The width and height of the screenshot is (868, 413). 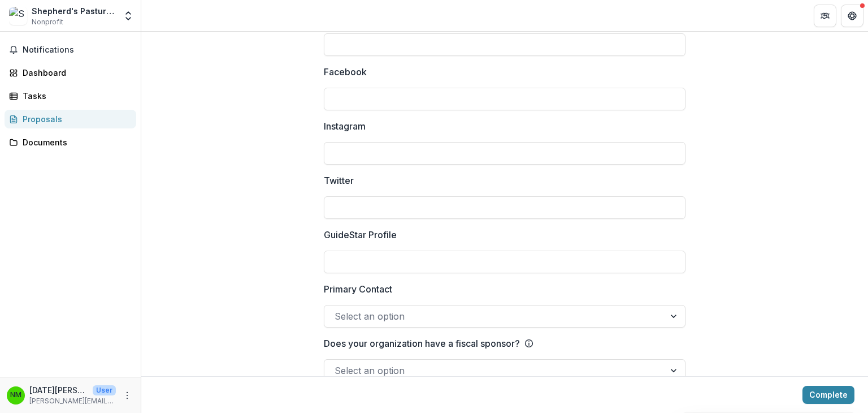 I want to click on p: GuideStar Profile, so click(x=359, y=235).